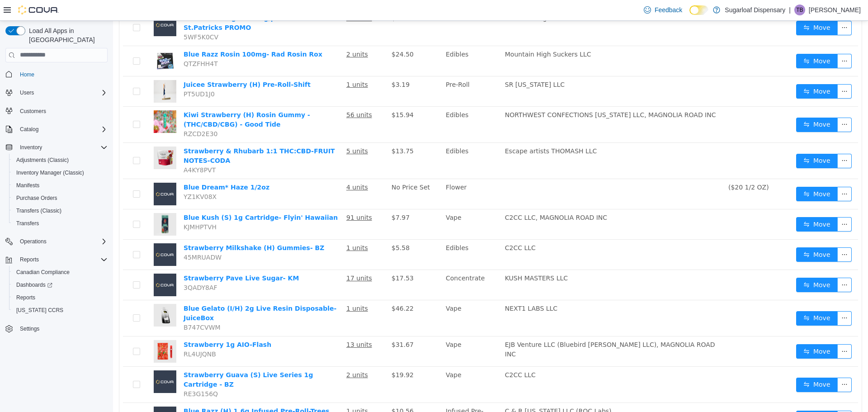 The width and height of the screenshot is (868, 412). Describe the element at coordinates (28, 223) in the screenshot. I see `a: Transfers` at that location.